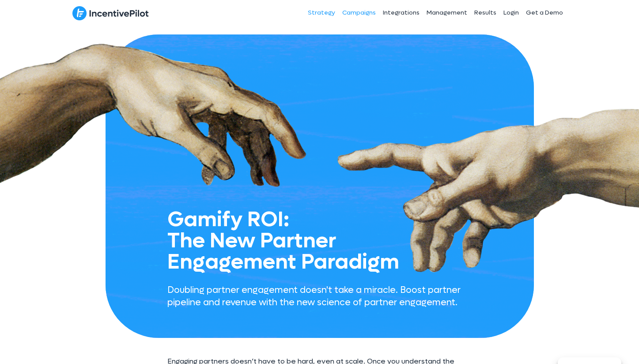 This screenshot has height=364, width=639. I want to click on a: Integrations, so click(401, 13).